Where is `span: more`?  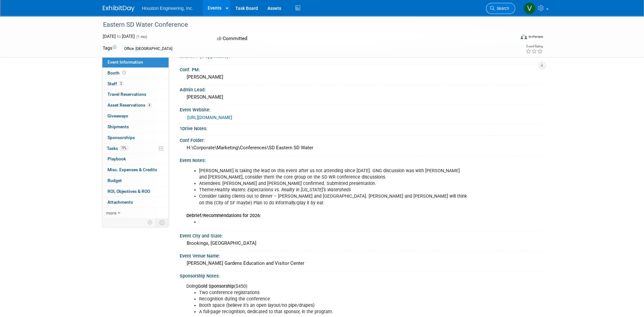
span: more is located at coordinates (111, 213).